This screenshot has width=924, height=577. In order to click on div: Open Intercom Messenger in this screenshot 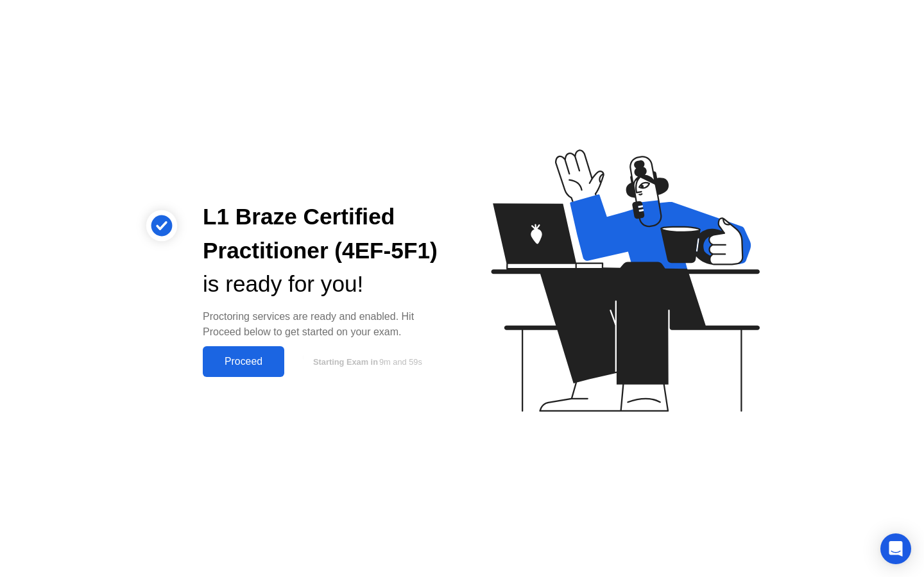, I will do `click(896, 549)`.